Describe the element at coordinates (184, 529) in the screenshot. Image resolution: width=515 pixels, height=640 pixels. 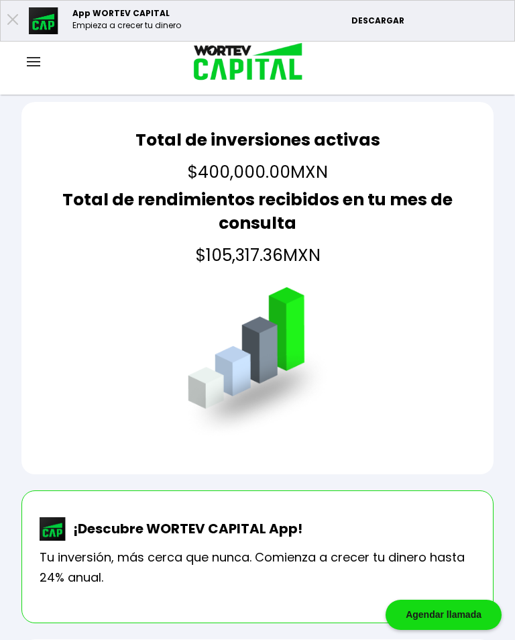
I see `p: ¡Descubre WORTEV CAPITAL App!` at that location.